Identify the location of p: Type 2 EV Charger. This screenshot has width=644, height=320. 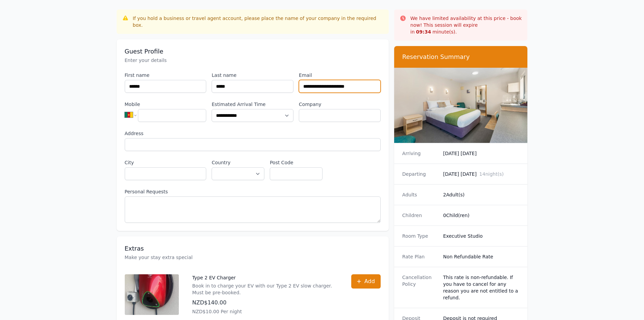
(265, 277).